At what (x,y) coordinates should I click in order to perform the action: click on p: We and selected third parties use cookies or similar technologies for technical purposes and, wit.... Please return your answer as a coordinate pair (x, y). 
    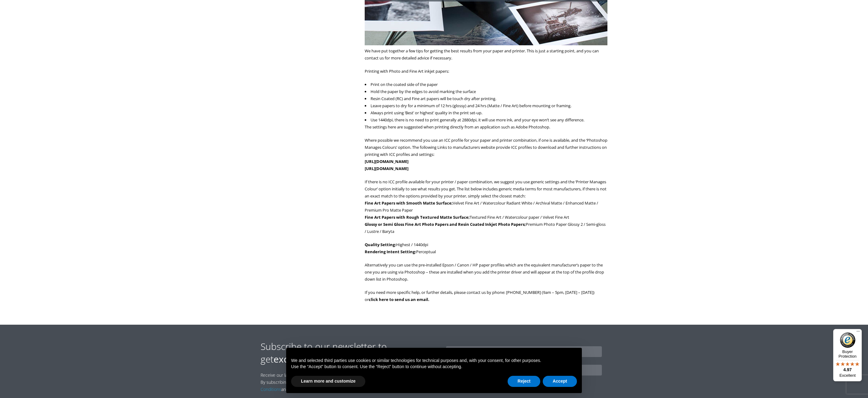
    Looking at the image, I should click on (434, 360).